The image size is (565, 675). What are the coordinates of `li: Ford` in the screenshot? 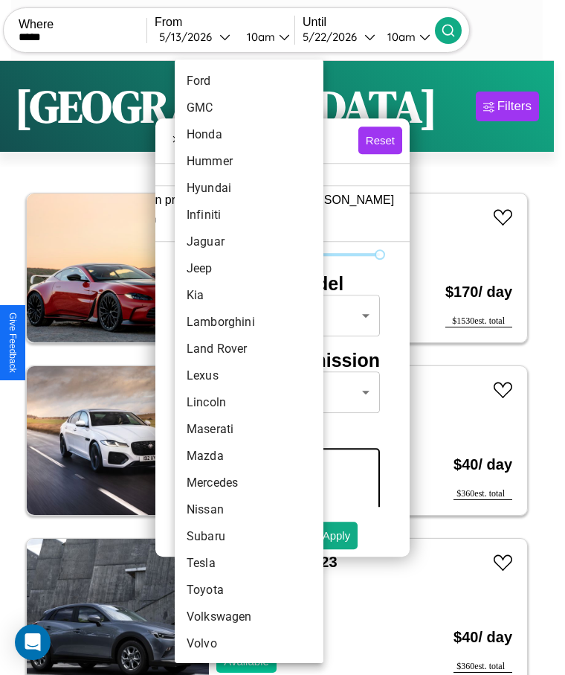 It's located at (249, 81).